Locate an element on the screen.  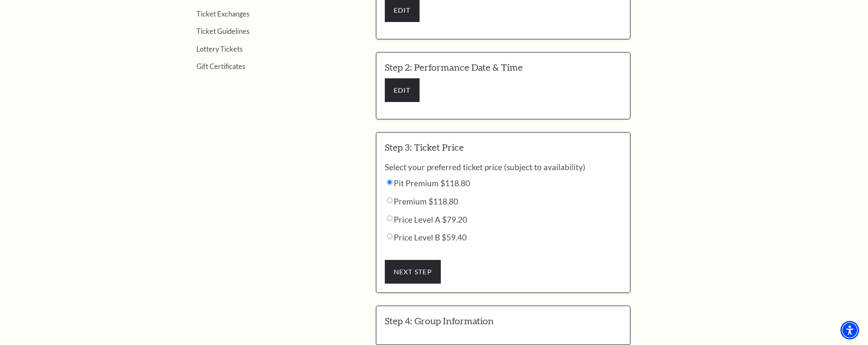
a: Lottery Tickets is located at coordinates (219, 49).